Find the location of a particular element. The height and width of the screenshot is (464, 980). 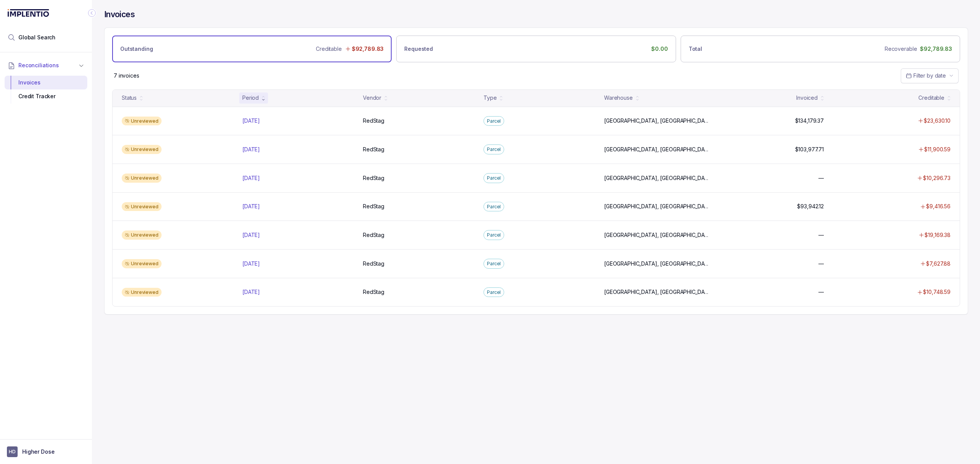

div: Invoiced is located at coordinates (807, 98).